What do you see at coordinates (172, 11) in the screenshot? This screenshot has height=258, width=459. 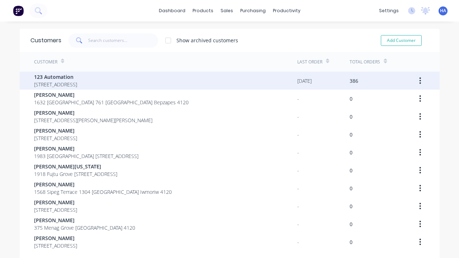 I see `a: dashboard` at bounding box center [172, 11].